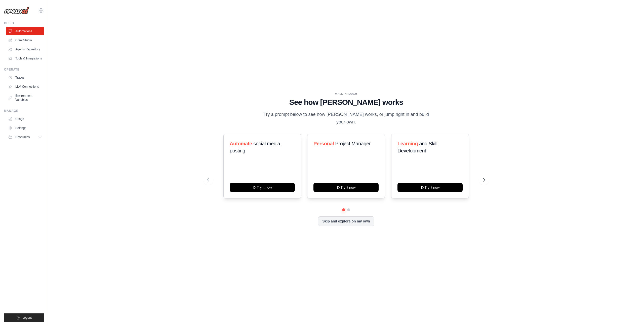 The height and width of the screenshot is (326, 644). I want to click on a: Automations, so click(25, 31).